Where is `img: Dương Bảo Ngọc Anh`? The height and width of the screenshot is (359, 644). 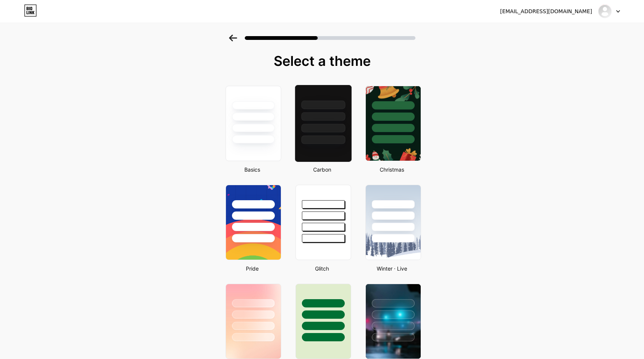
img: Dương Bảo Ngọc Anh is located at coordinates (605, 11).